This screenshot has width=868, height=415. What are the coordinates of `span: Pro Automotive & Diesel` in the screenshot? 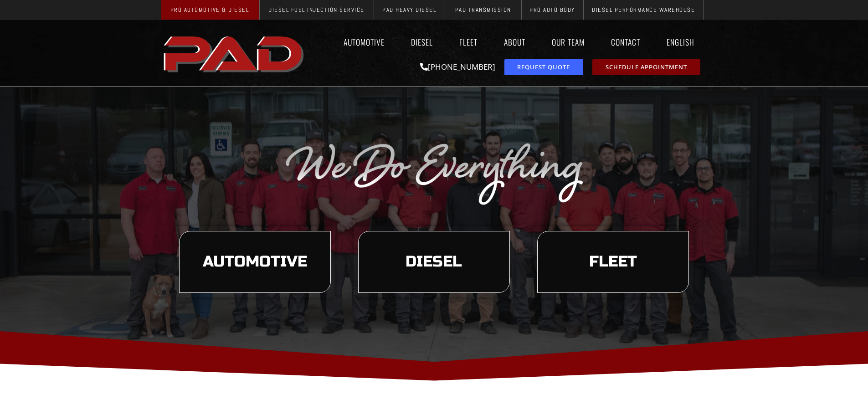 It's located at (209, 10).